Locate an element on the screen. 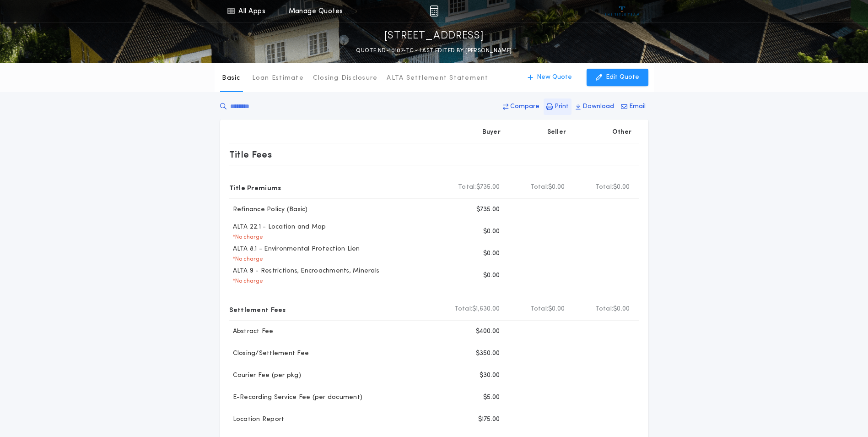  p: Email is located at coordinates (638, 107).